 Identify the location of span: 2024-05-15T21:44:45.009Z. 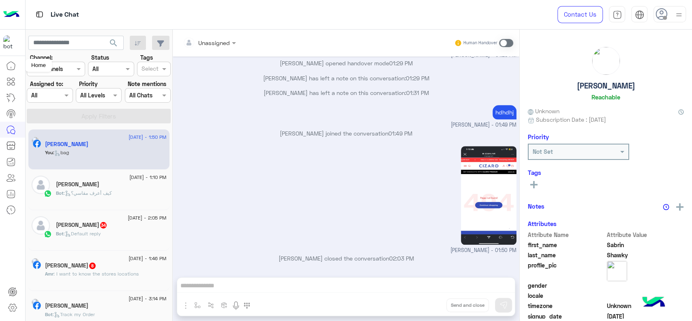
(645, 316).